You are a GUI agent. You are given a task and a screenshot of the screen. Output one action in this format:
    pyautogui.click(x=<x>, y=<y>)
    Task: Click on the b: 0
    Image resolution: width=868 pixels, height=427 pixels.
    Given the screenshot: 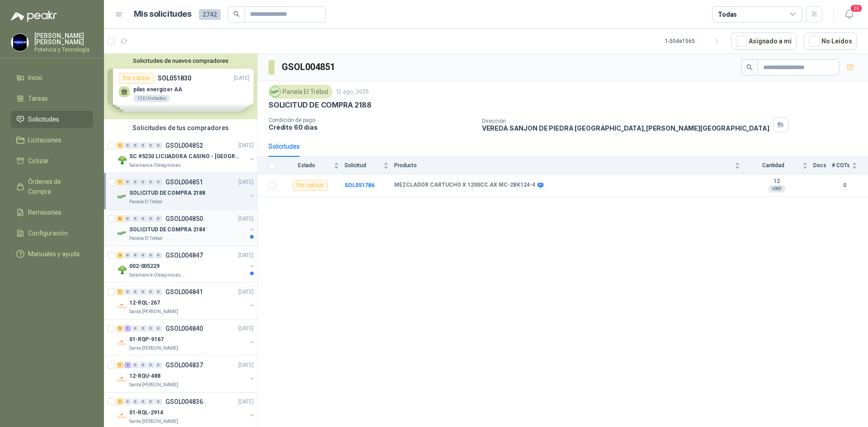 What is the action you would take?
    pyautogui.click(x=844, y=185)
    